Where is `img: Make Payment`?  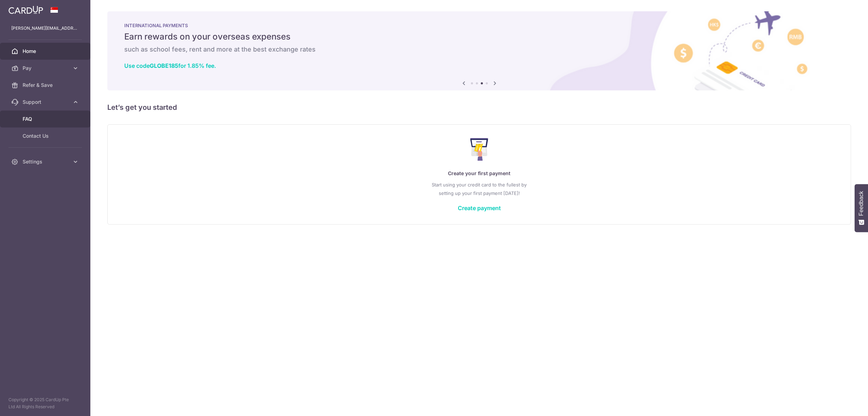 img: Make Payment is located at coordinates (479, 149).